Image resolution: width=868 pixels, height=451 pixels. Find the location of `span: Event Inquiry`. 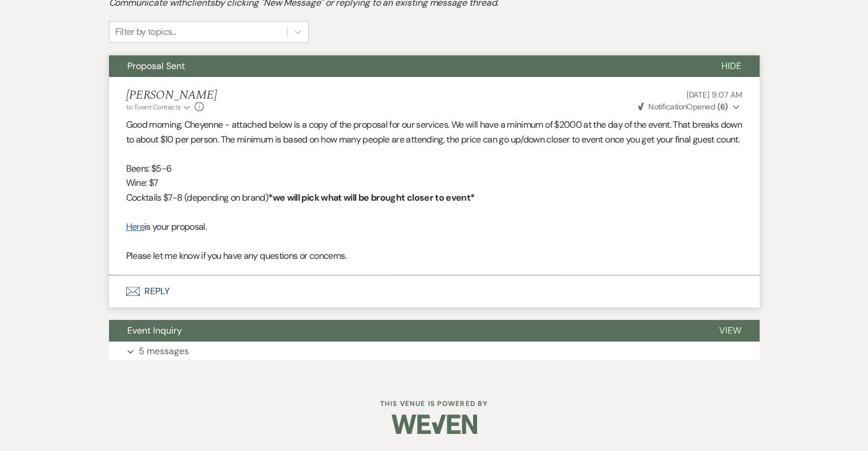

span: Event Inquiry is located at coordinates (154, 330).